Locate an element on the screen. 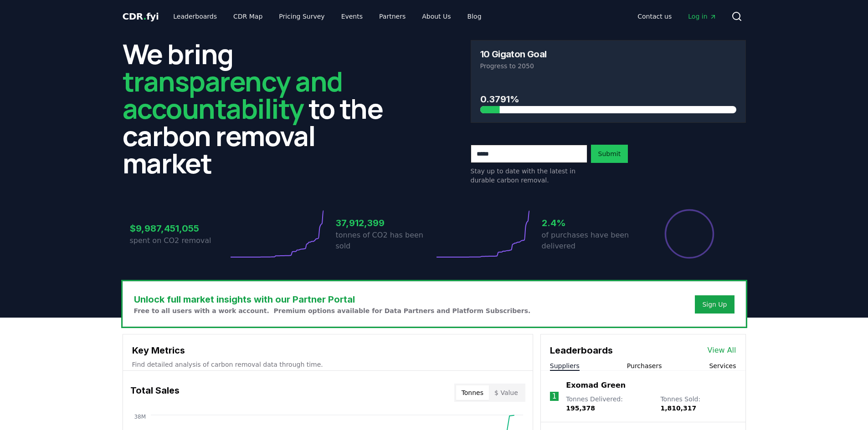 The image size is (868, 430). span: transparency and accountability is located at coordinates (232, 95).